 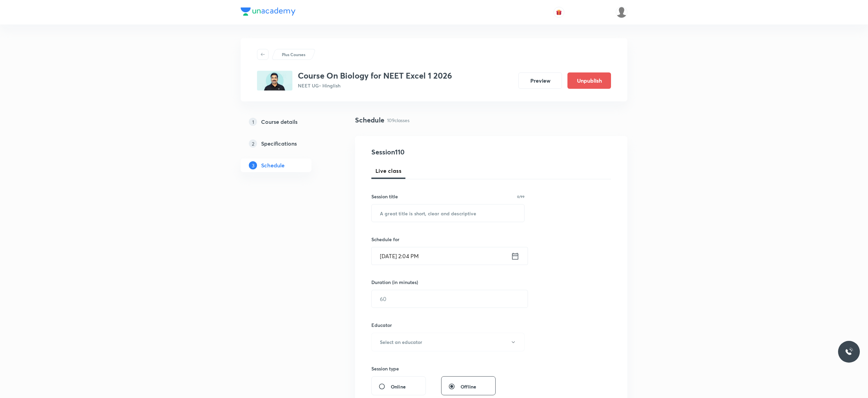 What do you see at coordinates (385, 196) in the screenshot?
I see `h6: Session title` at bounding box center [385, 196].